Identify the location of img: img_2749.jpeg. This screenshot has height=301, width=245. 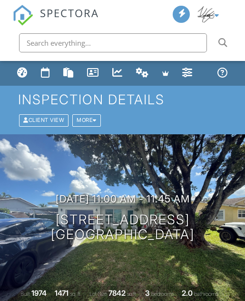
(206, 14).